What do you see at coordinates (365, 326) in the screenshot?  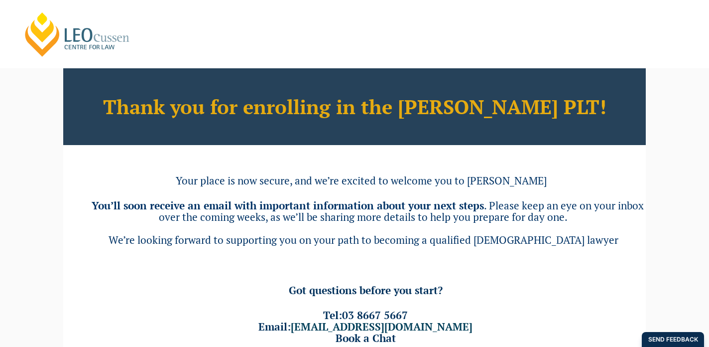 I see `span: Email:` at bounding box center [365, 326].